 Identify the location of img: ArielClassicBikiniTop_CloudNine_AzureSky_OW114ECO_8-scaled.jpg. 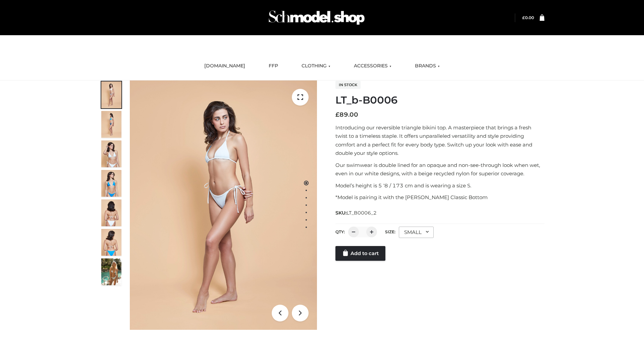
(111, 243).